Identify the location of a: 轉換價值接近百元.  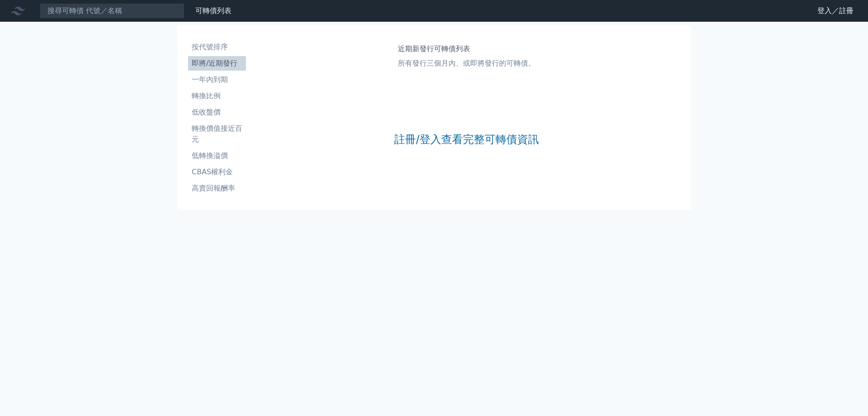
(217, 134).